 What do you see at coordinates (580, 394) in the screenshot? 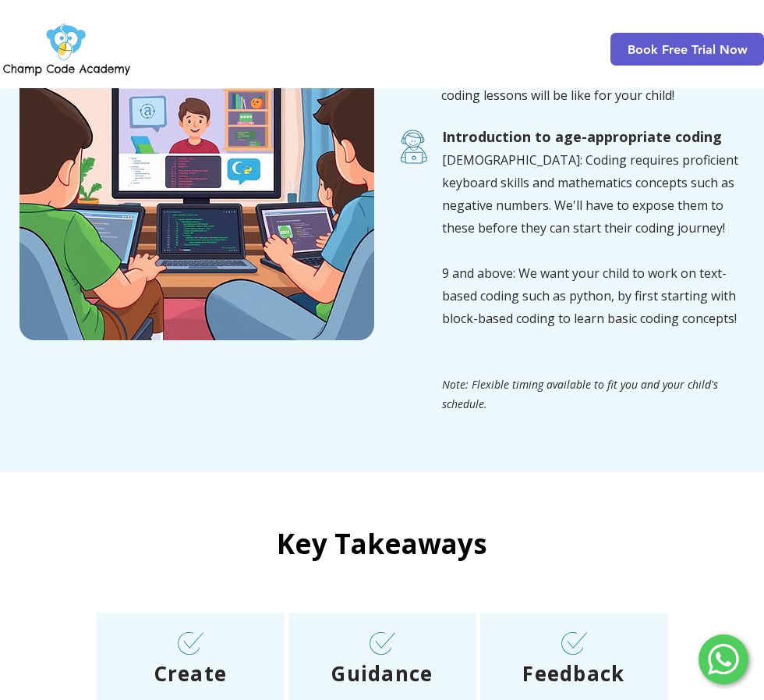
I see `span: Note: Flexible timing available to fit you and your child's schedule.` at bounding box center [580, 394].